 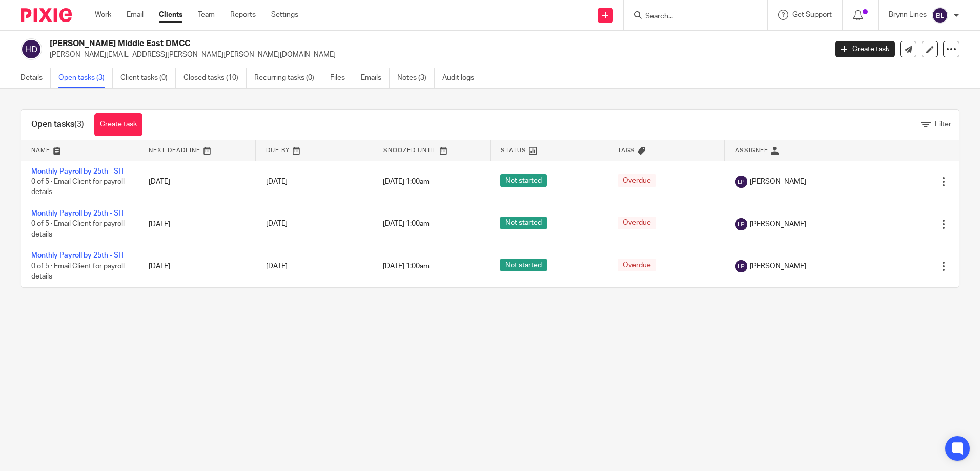 What do you see at coordinates (690, 17) in the screenshot?
I see `input: Search` at bounding box center [690, 17].